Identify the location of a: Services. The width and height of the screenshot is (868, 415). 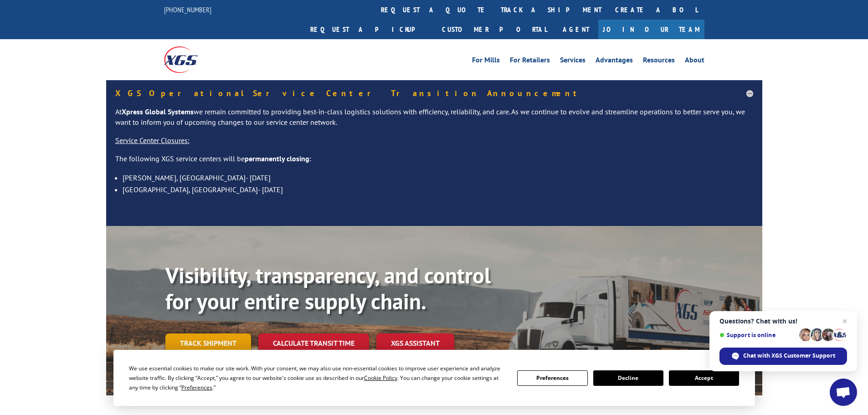
(573, 62).